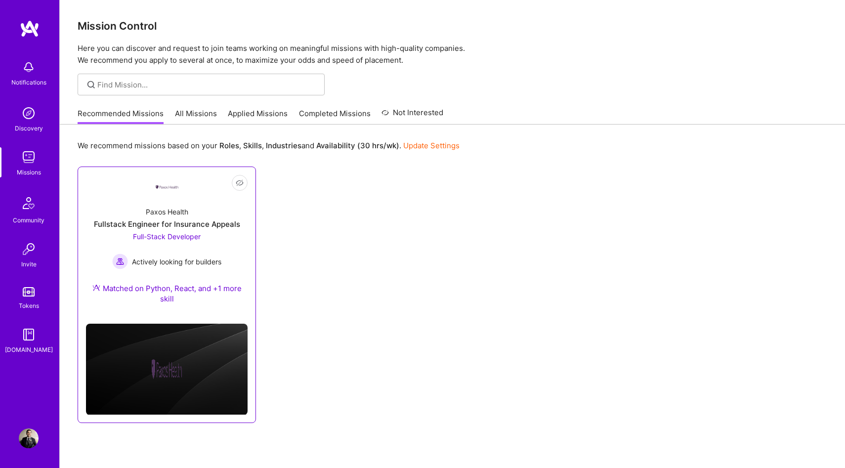 The image size is (845, 468). What do you see at coordinates (96, 288) in the screenshot?
I see `img: Ateam Purple Icon` at bounding box center [96, 288].